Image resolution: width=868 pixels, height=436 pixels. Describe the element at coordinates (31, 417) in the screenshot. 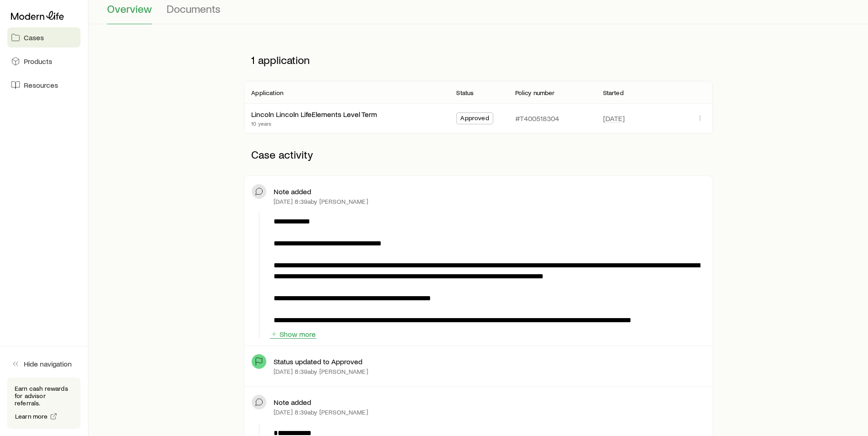

I see `span: Learn more` at that location.